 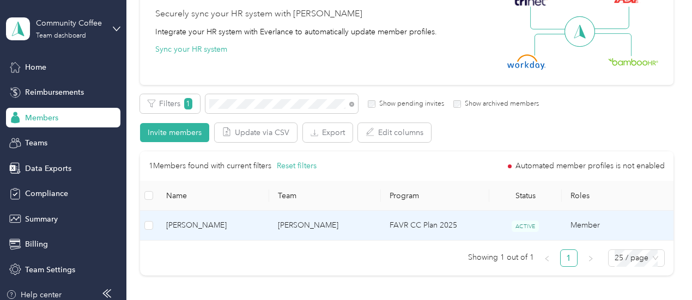 I want to click on td: FAVR CC Plan 2025, so click(x=435, y=225).